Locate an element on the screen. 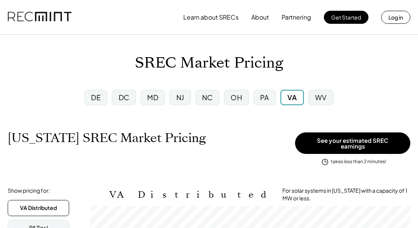  div: DC is located at coordinates (124, 97).